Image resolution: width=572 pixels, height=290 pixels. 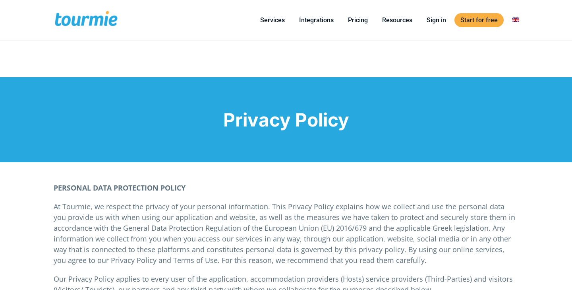 I want to click on a: Sign in, so click(x=436, y=20).